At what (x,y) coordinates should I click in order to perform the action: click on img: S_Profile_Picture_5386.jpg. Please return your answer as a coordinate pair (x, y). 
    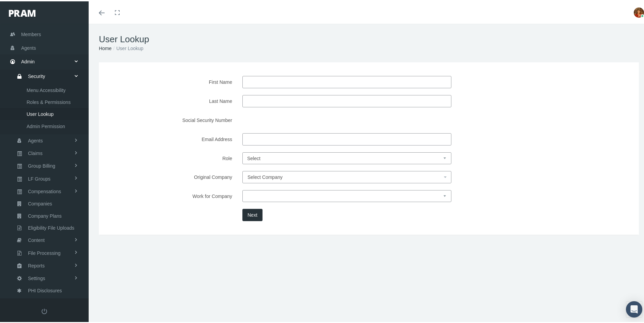
    Looking at the image, I should click on (639, 11).